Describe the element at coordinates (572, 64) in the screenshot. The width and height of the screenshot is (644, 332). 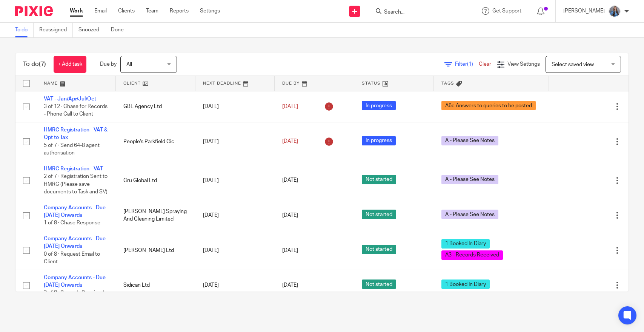
I see `span: Select saved view` at that location.